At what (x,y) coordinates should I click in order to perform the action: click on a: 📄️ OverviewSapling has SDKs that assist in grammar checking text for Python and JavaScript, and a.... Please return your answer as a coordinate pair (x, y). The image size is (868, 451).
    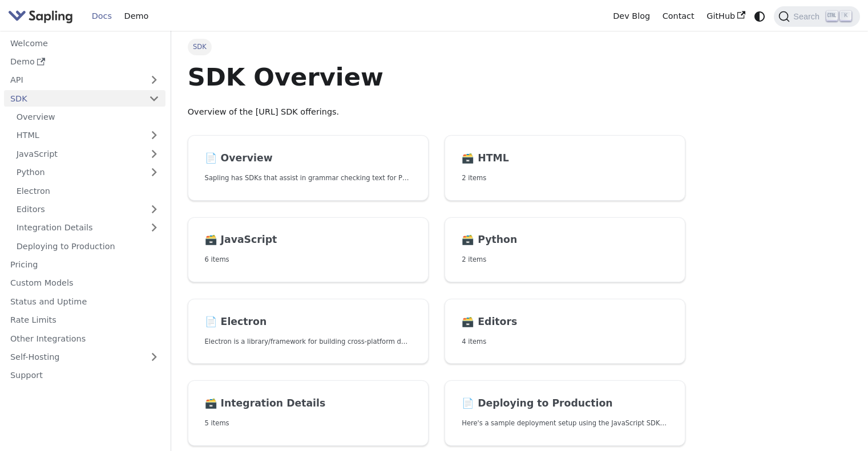
    Looking at the image, I should click on (308, 167).